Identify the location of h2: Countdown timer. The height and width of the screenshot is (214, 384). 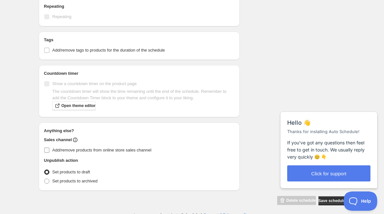
(139, 74).